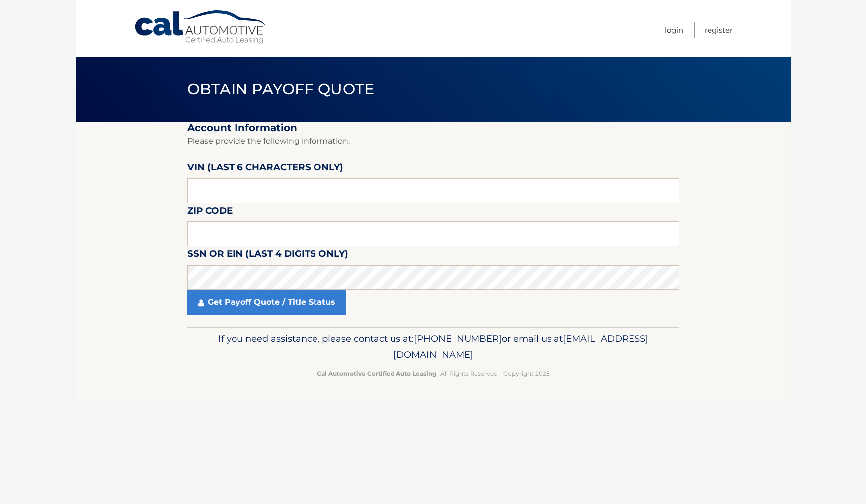 The height and width of the screenshot is (504, 866). I want to click on a: Get Payoff Quote / Title Status, so click(267, 302).